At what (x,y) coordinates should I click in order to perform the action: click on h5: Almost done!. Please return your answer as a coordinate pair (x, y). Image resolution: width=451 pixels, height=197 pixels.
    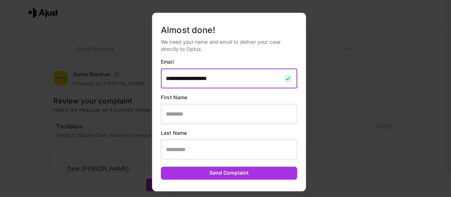
    Looking at the image, I should click on (229, 30).